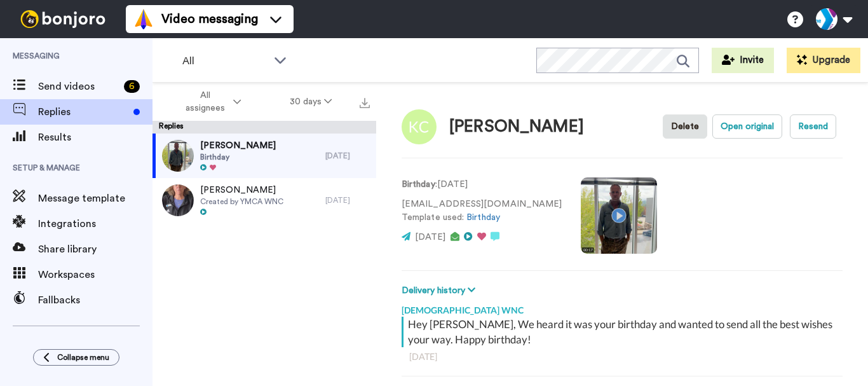  I want to click on span: Replies, so click(83, 112).